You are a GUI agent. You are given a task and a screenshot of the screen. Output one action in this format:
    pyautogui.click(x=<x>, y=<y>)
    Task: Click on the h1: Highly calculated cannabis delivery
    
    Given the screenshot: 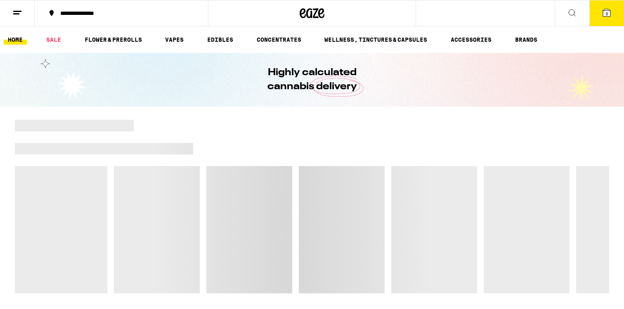 What is the action you would take?
    pyautogui.click(x=312, y=80)
    